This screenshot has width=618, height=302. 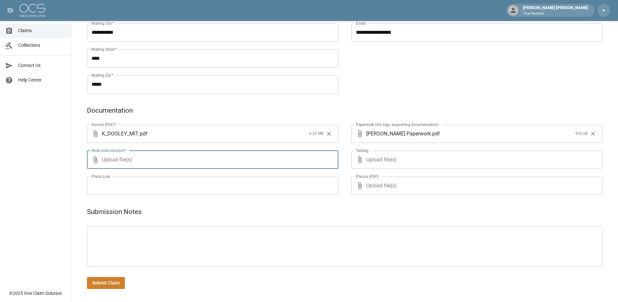 I want to click on p: True Restore, so click(x=555, y=14).